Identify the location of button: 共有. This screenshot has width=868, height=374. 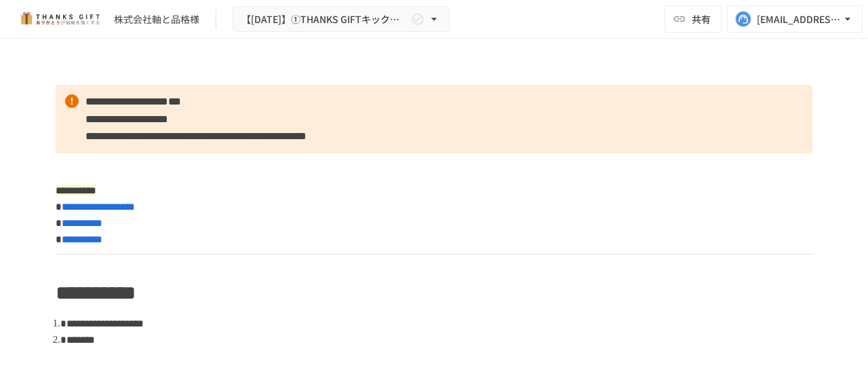
(693, 19).